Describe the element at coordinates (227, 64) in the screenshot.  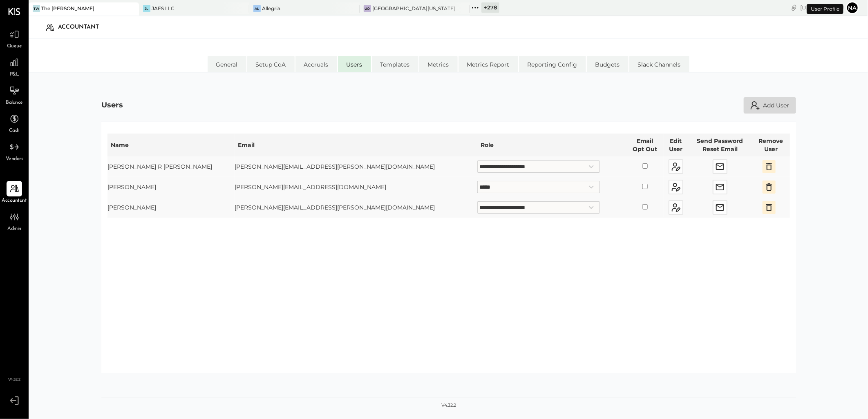
I see `li: General` at that location.